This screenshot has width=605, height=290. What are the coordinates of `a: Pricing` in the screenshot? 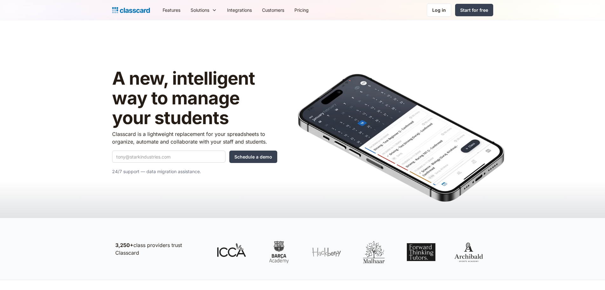 It's located at (302, 10).